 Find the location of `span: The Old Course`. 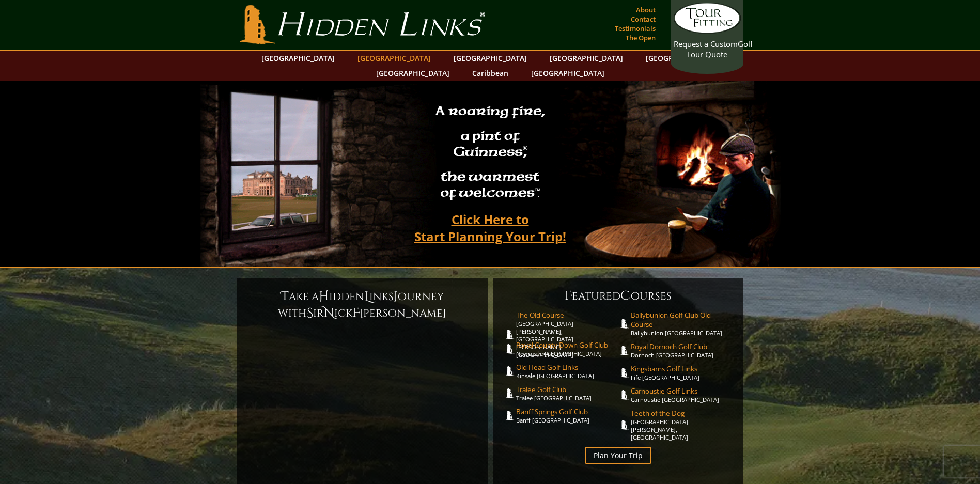

span: The Old Course is located at coordinates (567, 315).